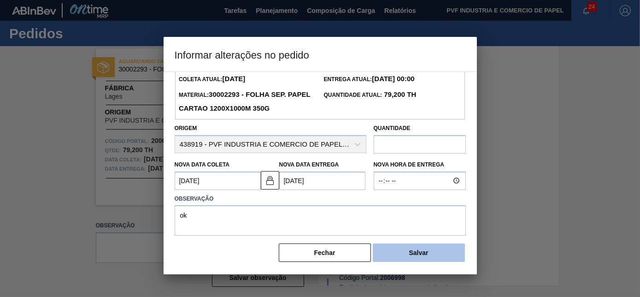 The image size is (640, 297). What do you see at coordinates (320, 198) in the screenshot?
I see `label: Observação` at bounding box center [320, 198].